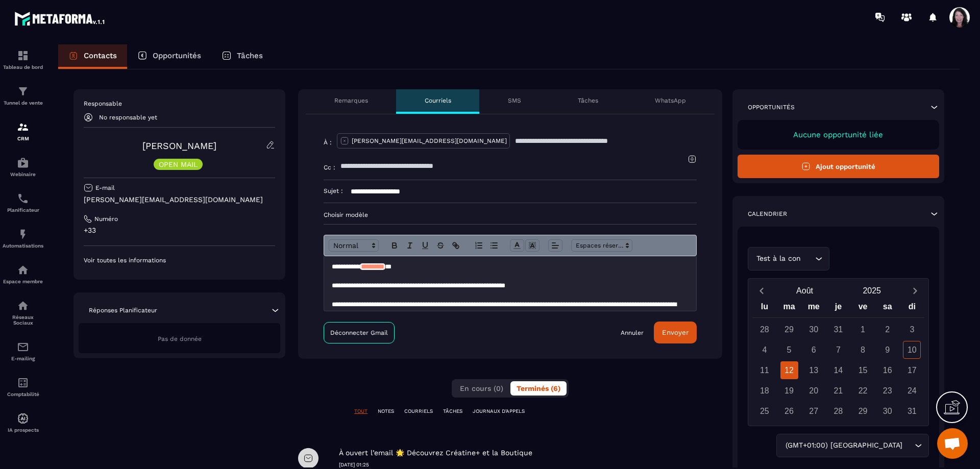 This screenshot has width=980, height=469. Describe the element at coordinates (814, 390) in the screenshot. I see `div: 20` at that location.